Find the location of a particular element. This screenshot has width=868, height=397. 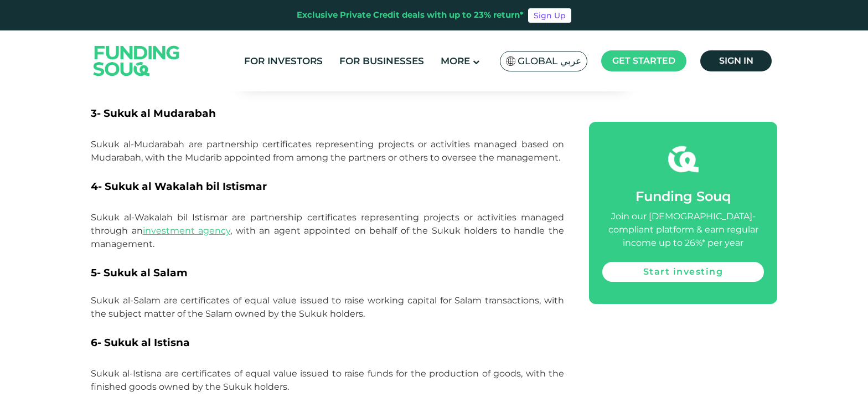

img: SA Flag is located at coordinates (511, 61).